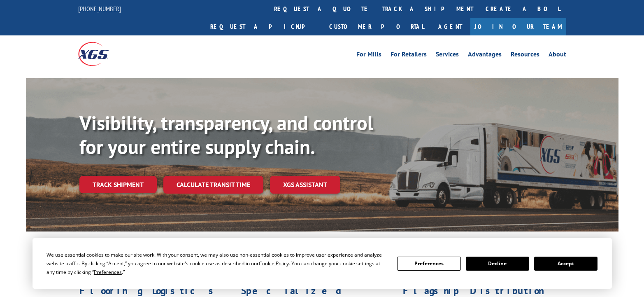  Describe the element at coordinates (409, 56) in the screenshot. I see `a: For Retailers` at that location.